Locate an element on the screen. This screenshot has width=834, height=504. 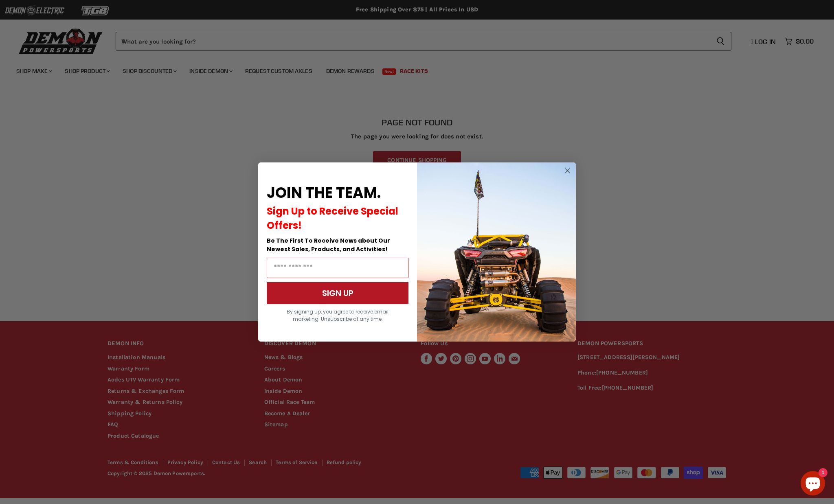
inbox-online-store-chat: Shopify online store chat is located at coordinates (813, 484).